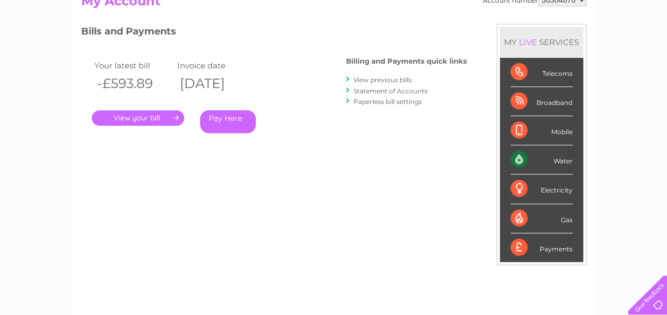  I want to click on a: Pay Here, so click(228, 122).